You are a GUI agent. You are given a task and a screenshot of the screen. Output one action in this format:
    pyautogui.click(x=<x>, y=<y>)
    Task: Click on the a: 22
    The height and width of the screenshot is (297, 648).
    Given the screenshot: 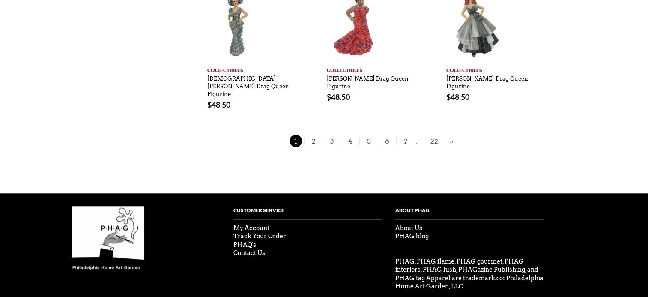 What is the action you would take?
    pyautogui.click(x=434, y=141)
    